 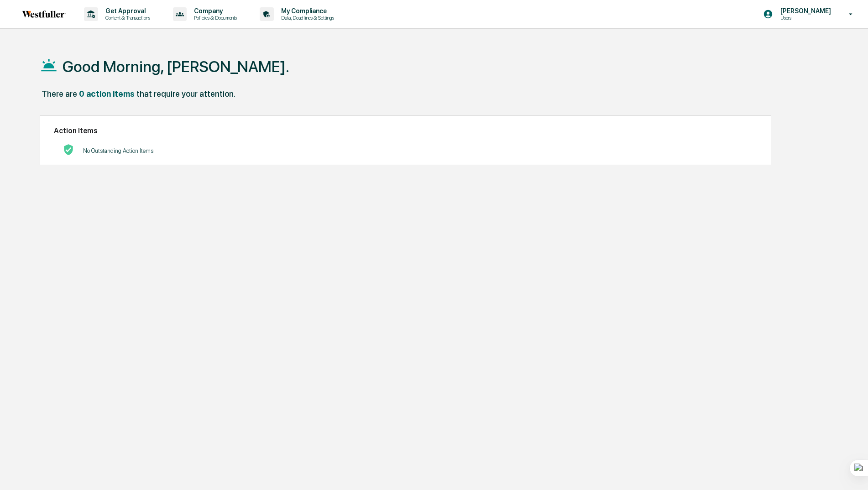 What do you see at coordinates (44, 14) in the screenshot?
I see `img: logo` at bounding box center [44, 14].